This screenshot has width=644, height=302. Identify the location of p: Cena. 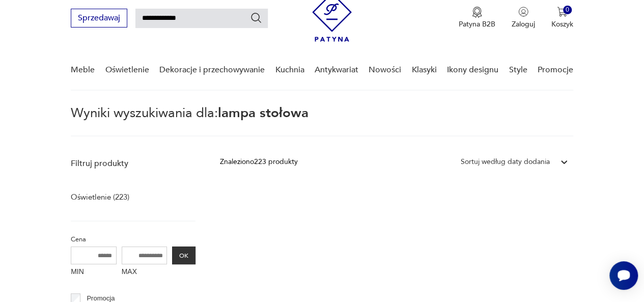
(132, 239).